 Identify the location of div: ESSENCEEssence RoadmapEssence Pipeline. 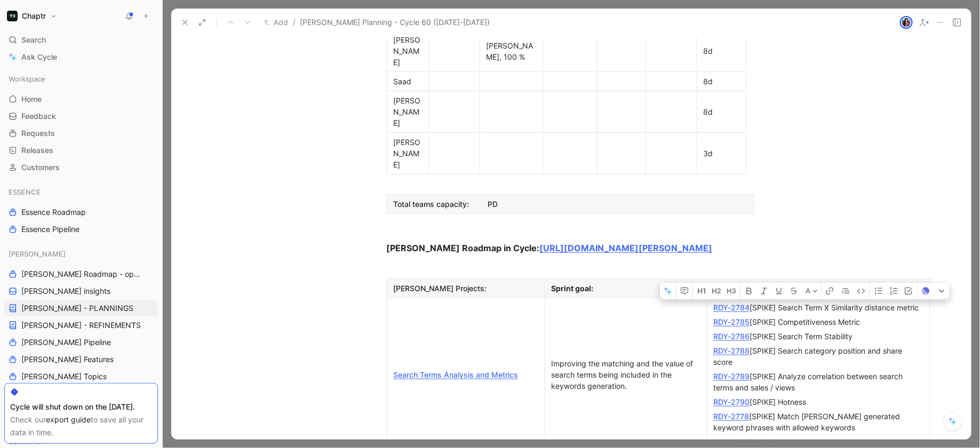
(81, 211).